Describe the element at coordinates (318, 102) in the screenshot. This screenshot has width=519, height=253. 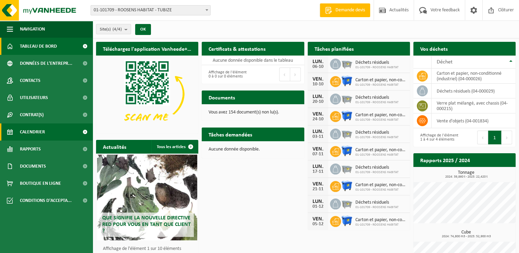
I see `div: 20-10` at that location.